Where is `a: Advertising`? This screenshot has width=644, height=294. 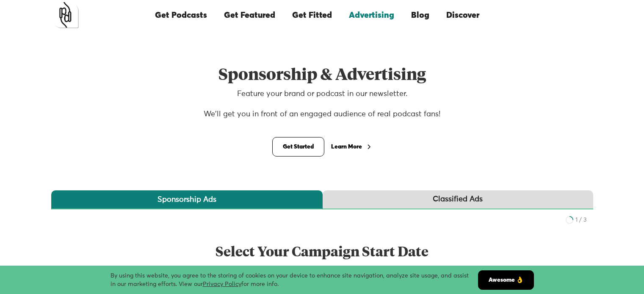 a: Advertising is located at coordinates (371, 16).